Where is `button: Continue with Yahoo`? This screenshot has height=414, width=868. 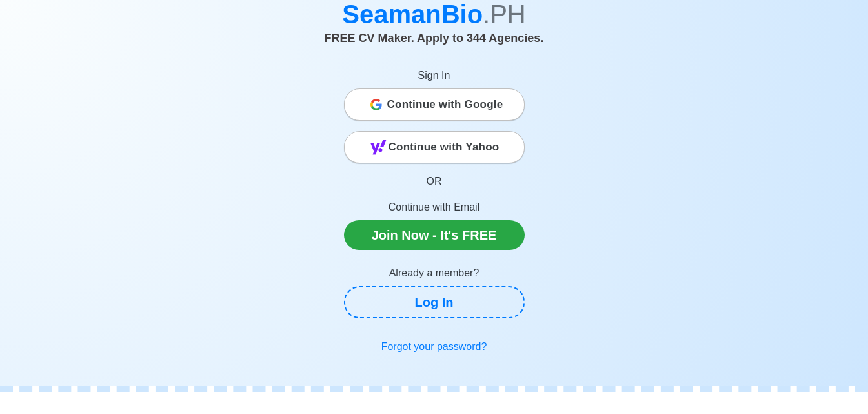 button: Continue with Yahoo is located at coordinates (434, 147).